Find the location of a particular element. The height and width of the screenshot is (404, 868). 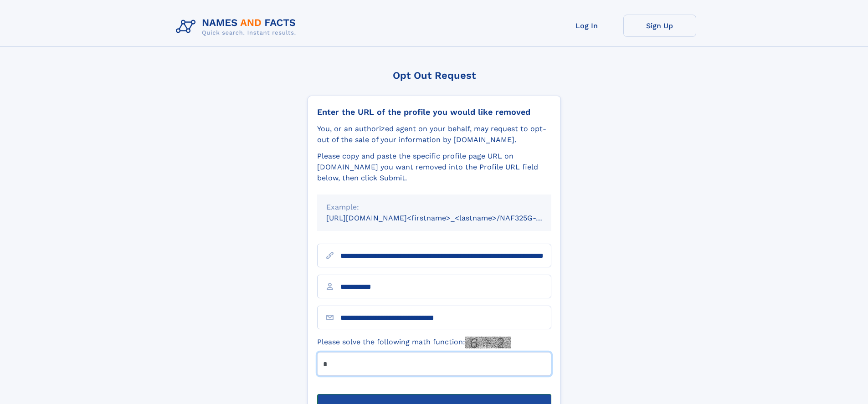

div: Enter the URL of the profile you would like removed is located at coordinates (435, 112).